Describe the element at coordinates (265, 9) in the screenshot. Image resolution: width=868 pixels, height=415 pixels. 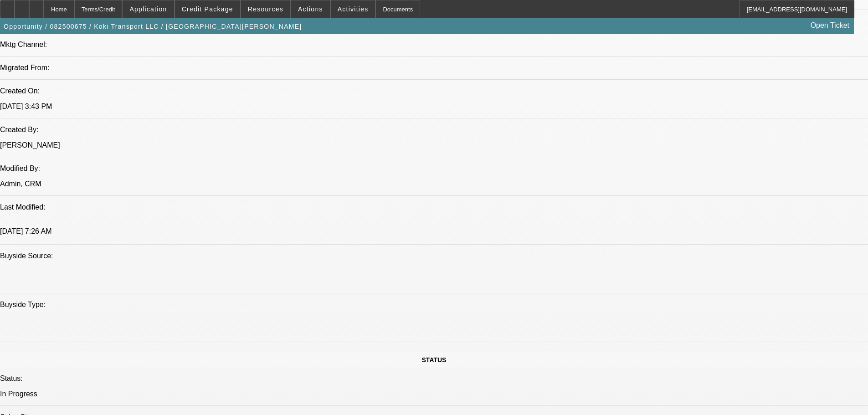
I see `button: Resources` at that location.